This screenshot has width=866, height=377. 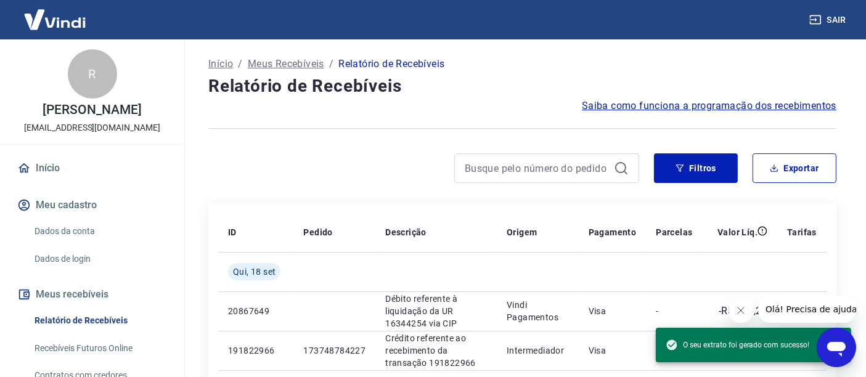 I want to click on a: Dados da conta, so click(x=99, y=231).